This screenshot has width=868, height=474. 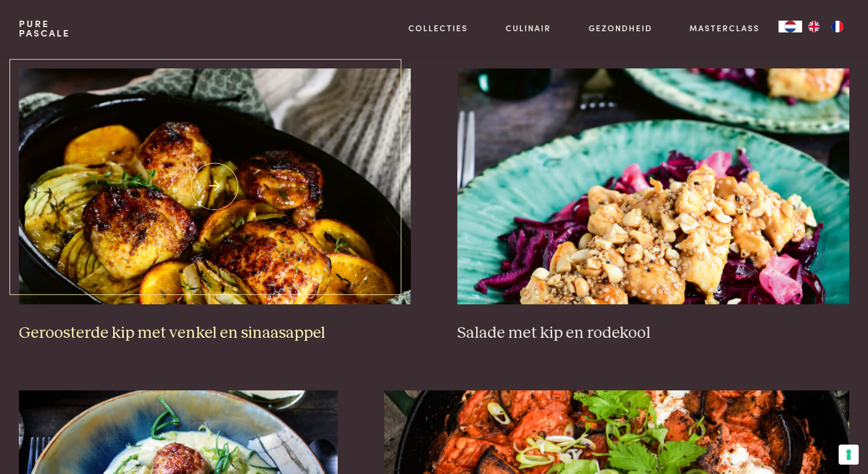 I want to click on h3: Salade met kip en rodekool, so click(x=653, y=333).